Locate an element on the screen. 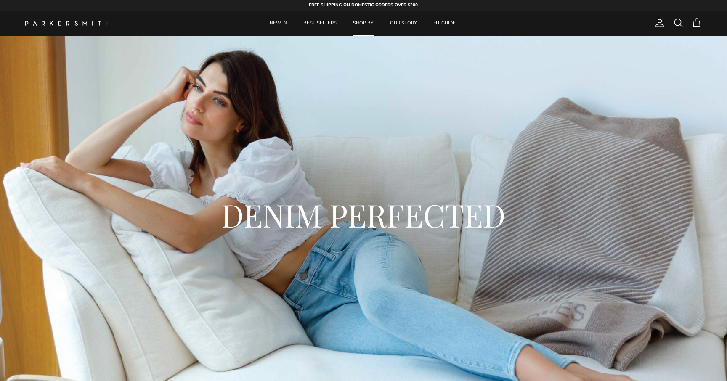 The width and height of the screenshot is (727, 381). a: SHOP BY is located at coordinates (363, 23).